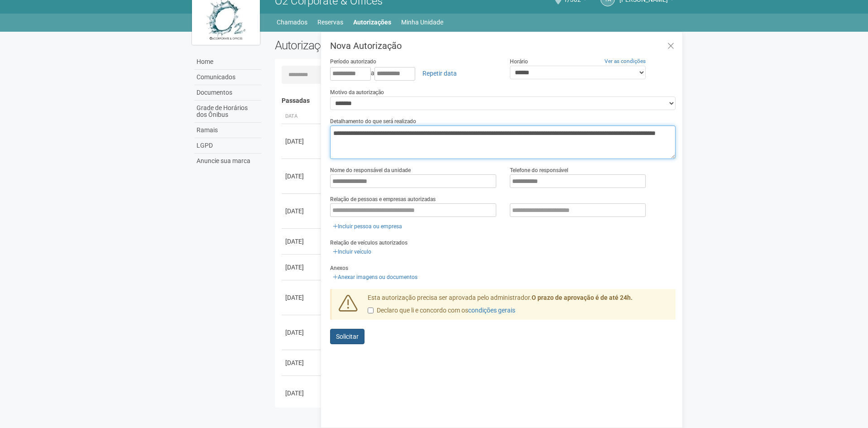 This screenshot has width=868, height=428. I want to click on a: Home, so click(228, 62).